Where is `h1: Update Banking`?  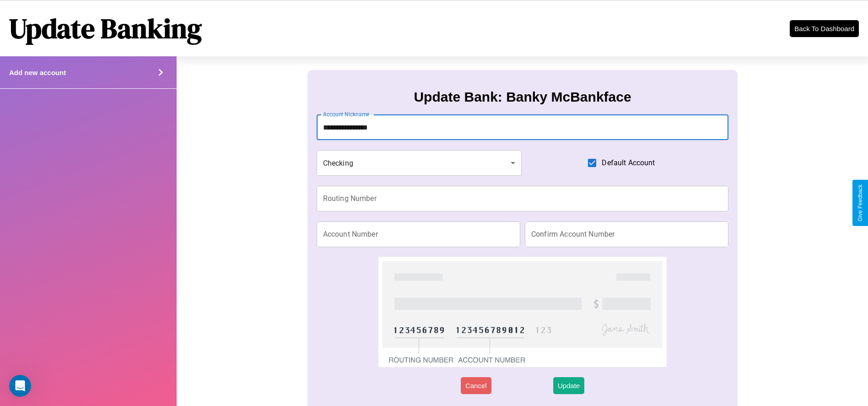
h1: Update Banking is located at coordinates (105, 29).